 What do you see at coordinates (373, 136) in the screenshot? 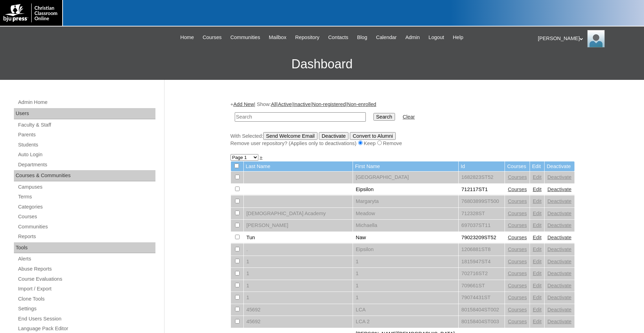
I see `input: Convert to Alumni` at bounding box center [373, 136].